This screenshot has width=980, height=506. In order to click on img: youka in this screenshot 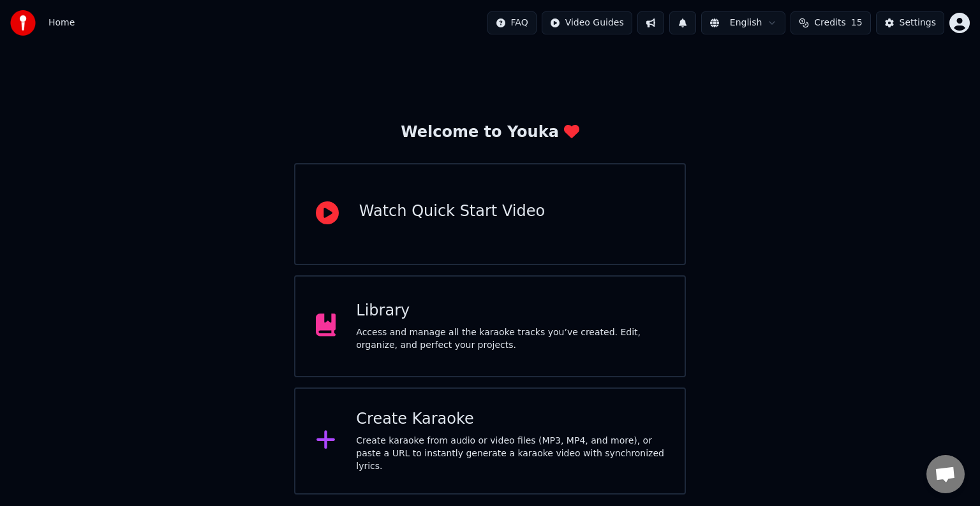, I will do `click(23, 23)`.